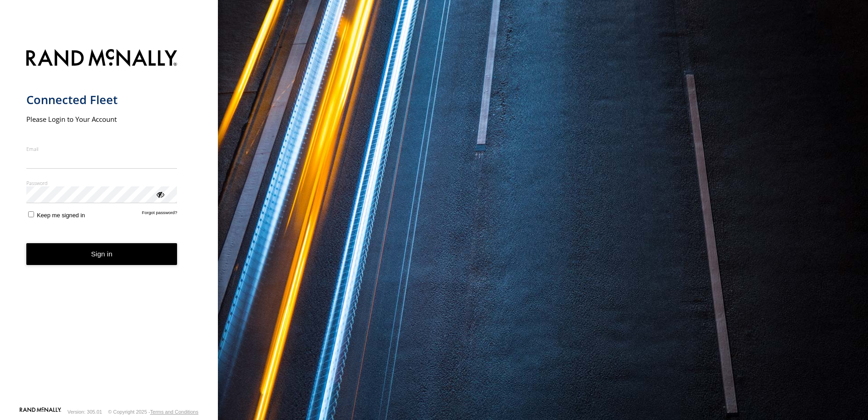  I want to click on div: ViewPassword, so click(160, 194).